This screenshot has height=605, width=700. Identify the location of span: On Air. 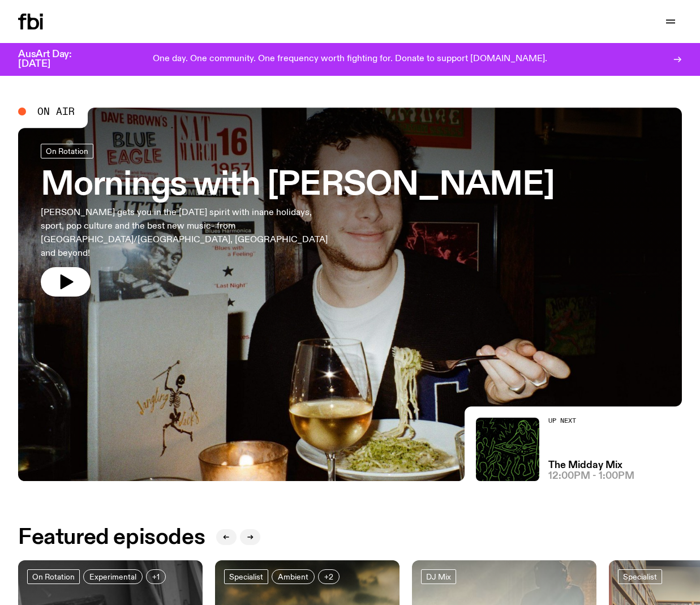
(56, 112).